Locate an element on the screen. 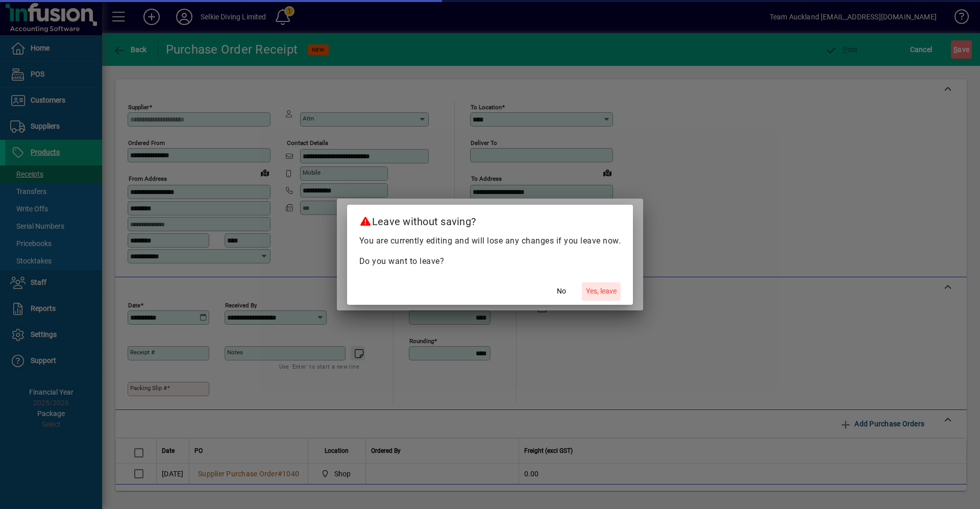 This screenshot has width=980, height=509. p: Do you want to leave? is located at coordinates (490, 262).